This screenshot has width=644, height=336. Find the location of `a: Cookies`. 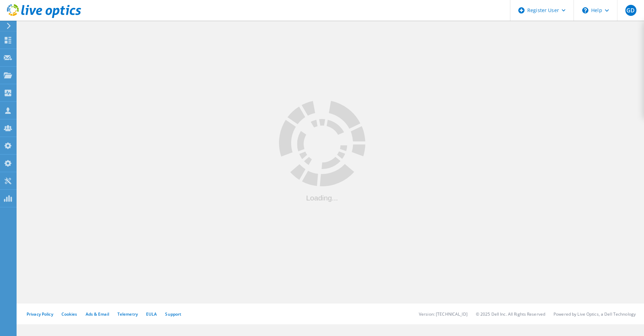

a: Cookies is located at coordinates (69, 315).